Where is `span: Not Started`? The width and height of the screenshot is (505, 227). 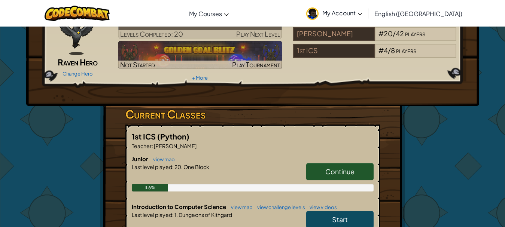
span: Not Started is located at coordinates (137, 64).